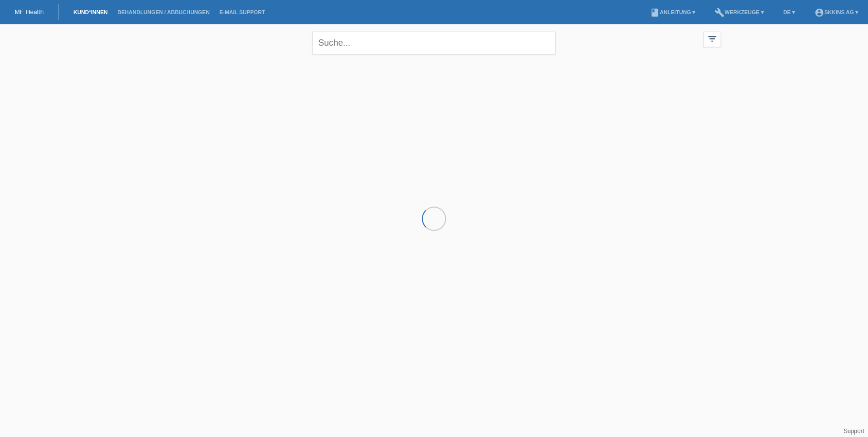  I want to click on a: MF Health, so click(29, 12).